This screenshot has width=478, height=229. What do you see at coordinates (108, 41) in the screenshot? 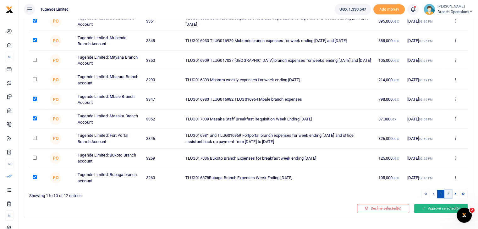
I see `td: Tugende Limited: Mubende Branch Account` at bounding box center [108, 41].